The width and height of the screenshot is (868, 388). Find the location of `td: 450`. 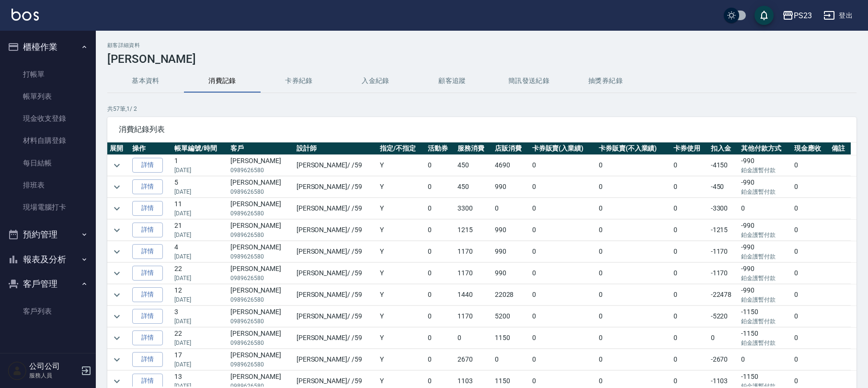

td: 450 is located at coordinates (473, 165).